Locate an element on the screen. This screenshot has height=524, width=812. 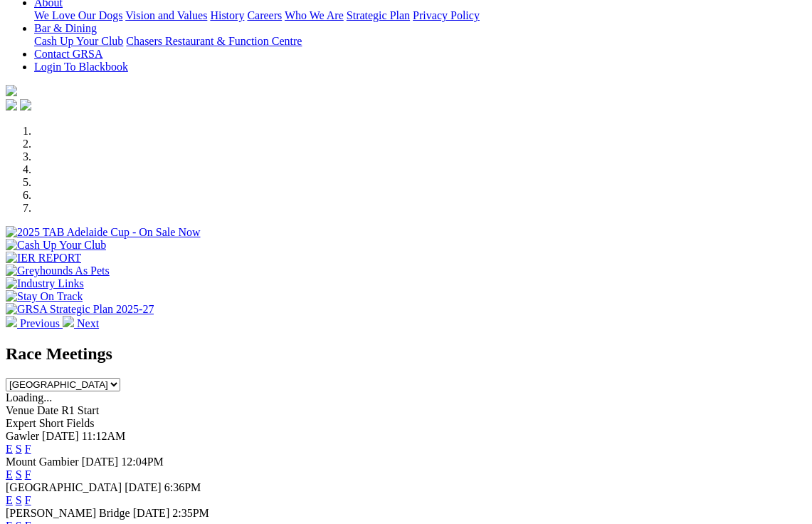
span: 11:12AM is located at coordinates (104, 435).